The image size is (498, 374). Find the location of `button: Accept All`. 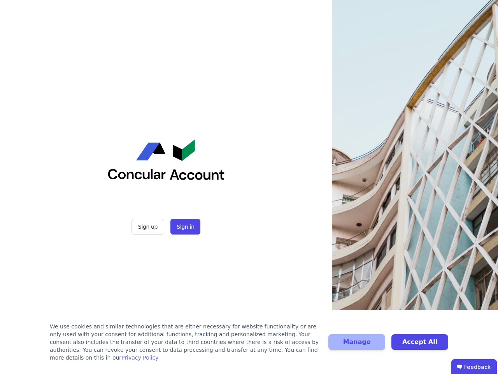

button: Accept All is located at coordinates (420, 342).